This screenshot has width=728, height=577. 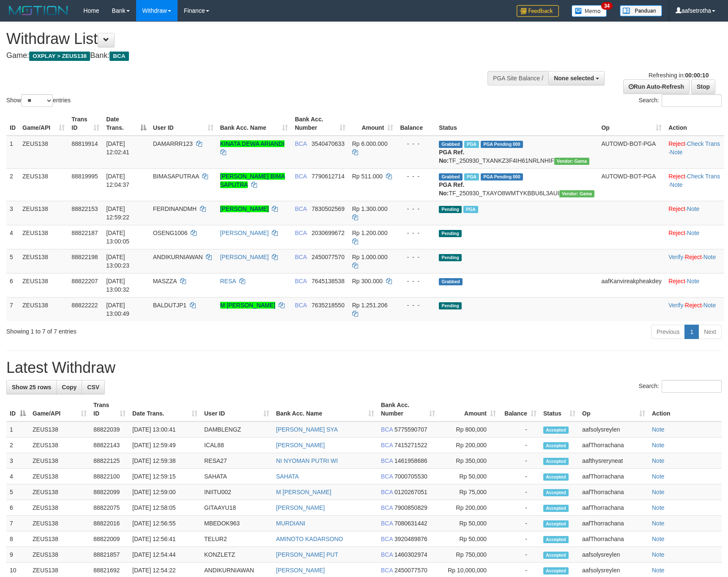 I want to click on th: Trans ID: activate to sort column ascending, so click(x=86, y=124).